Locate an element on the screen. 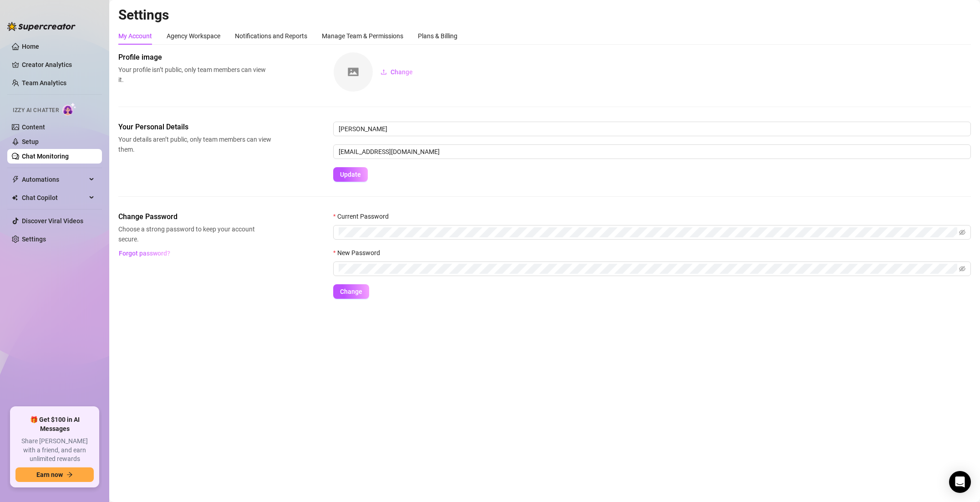 The image size is (980, 502). span: Your profile isn’t public, only team members can view it. is located at coordinates (195, 74).